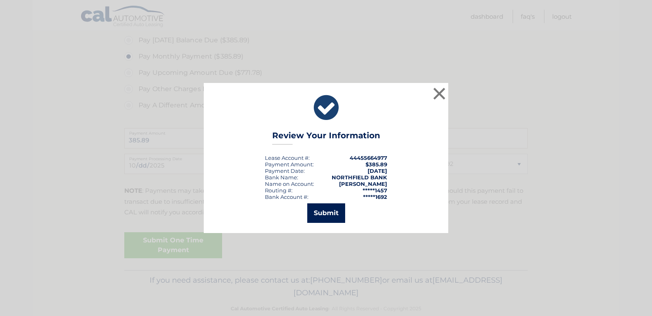 The width and height of the screenshot is (652, 316). What do you see at coordinates (359, 178) in the screenshot?
I see `strong: NORTHFIELD BANK` at bounding box center [359, 178].